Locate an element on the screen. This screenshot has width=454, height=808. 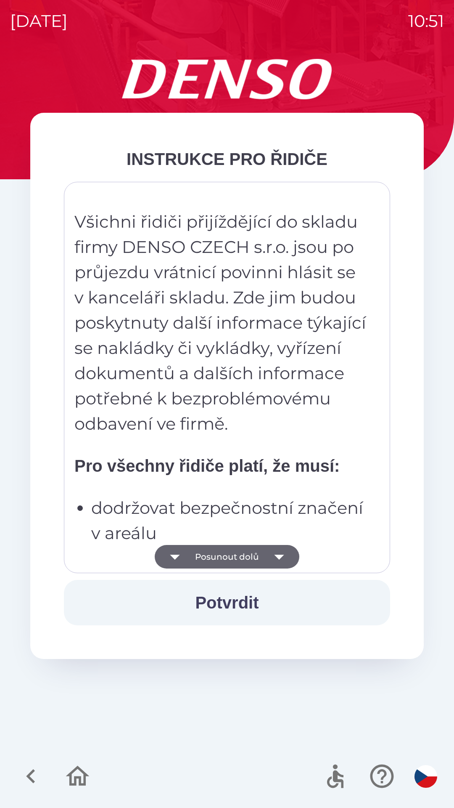
p: 10:51 is located at coordinates (426, 21).